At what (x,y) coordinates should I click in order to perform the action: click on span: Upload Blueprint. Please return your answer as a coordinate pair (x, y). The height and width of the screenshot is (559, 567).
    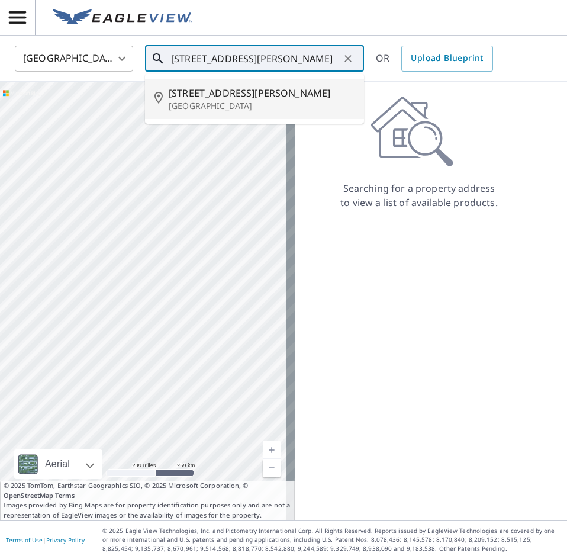
    Looking at the image, I should click on (447, 58).